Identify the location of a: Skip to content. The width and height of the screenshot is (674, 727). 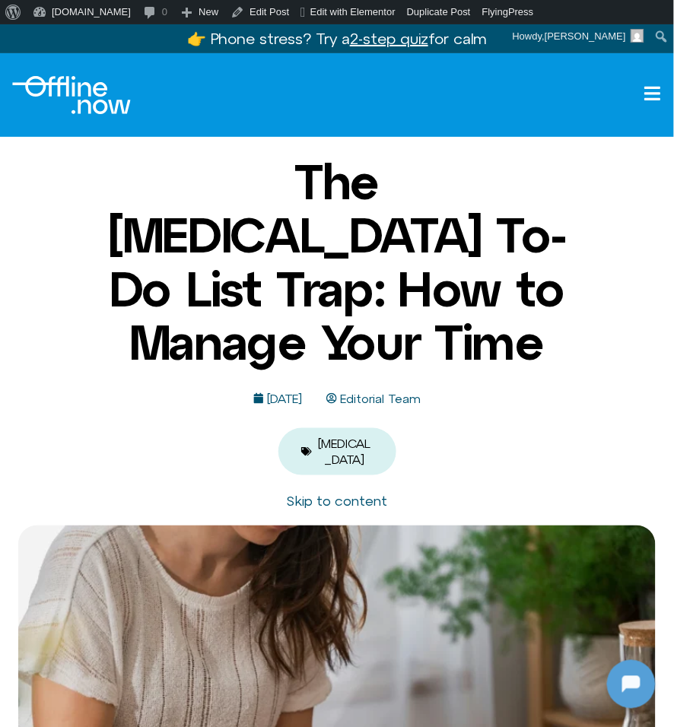
(337, 501).